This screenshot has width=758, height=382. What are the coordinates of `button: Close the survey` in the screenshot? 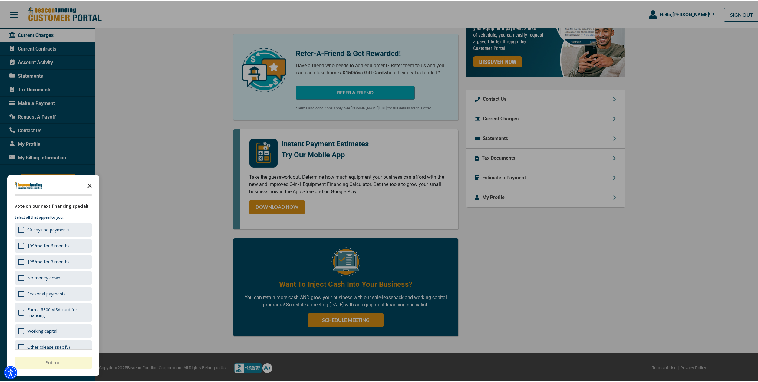 It's located at (90, 184).